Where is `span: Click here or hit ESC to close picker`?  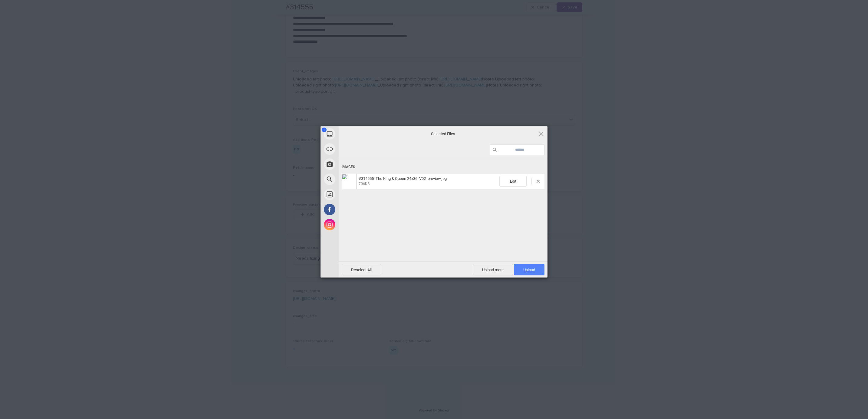
span: Click here or hit ESC to close picker is located at coordinates (541, 134).